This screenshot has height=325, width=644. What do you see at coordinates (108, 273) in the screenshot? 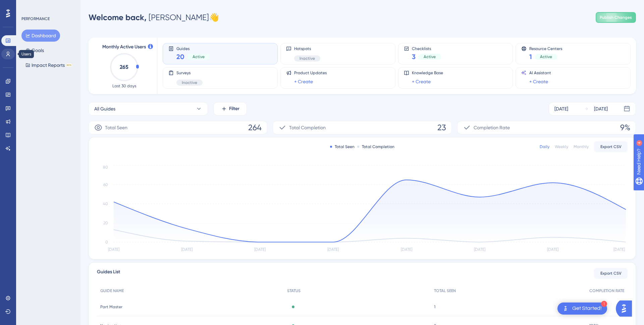
I see `span: Guides List` at bounding box center [108, 273].